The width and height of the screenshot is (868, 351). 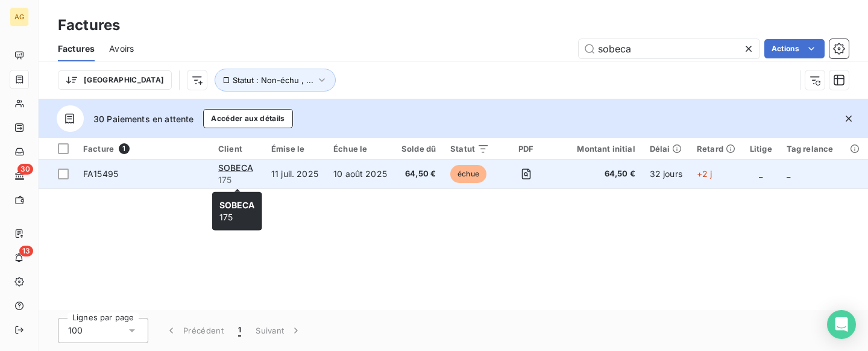 I want to click on div: PDF, so click(x=525, y=149).